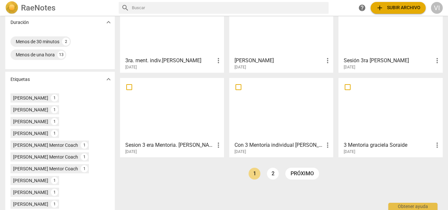 Image resolution: width=448 pixels, height=210 pixels. Describe the element at coordinates (380, 8) in the screenshot. I see `span: add` at that location.